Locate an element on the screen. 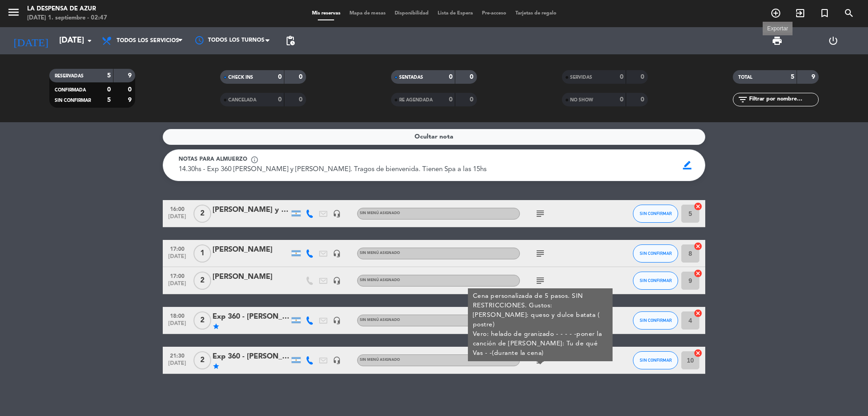 The image size is (868, 416). div: La Despensa de Azur is located at coordinates (67, 9).